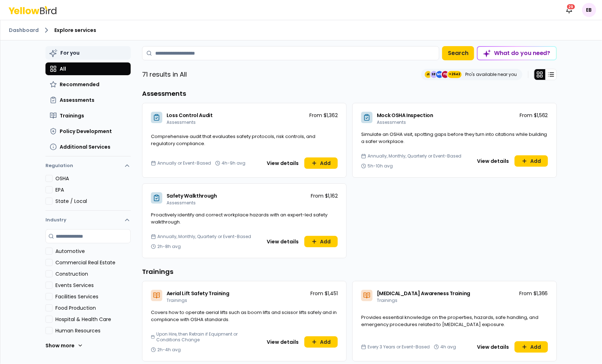 The image size is (602, 364). I want to click on span: Safety Walkthrough, so click(192, 196).